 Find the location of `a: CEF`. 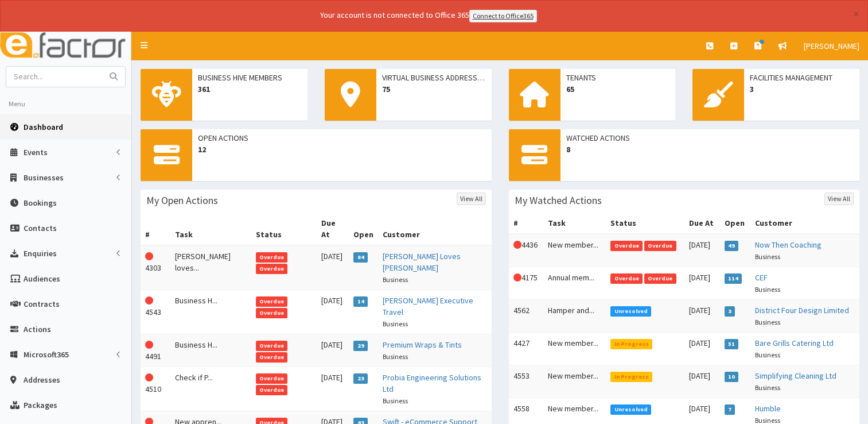

a: CEF is located at coordinates (761, 277).